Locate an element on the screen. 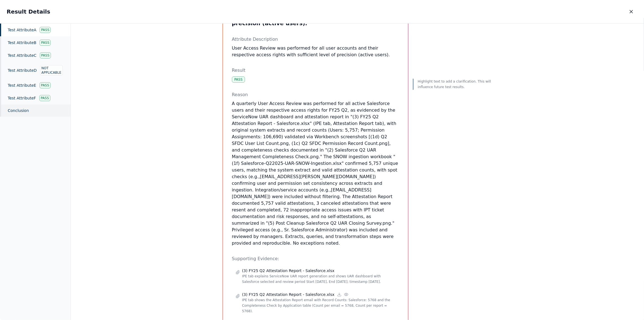 The height and width of the screenshot is (320, 644). p: Attribute Description is located at coordinates (316, 39).